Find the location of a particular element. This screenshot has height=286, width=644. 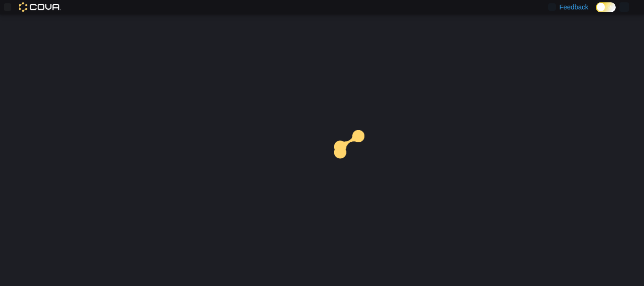

img: Cova is located at coordinates (39, 7).